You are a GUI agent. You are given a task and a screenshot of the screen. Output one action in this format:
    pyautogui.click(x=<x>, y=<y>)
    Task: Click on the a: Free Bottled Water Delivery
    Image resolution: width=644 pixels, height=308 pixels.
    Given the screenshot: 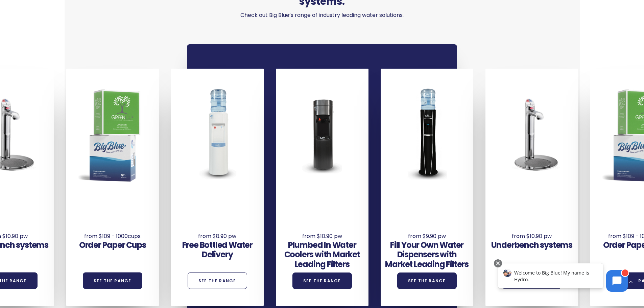 What is the action you would take?
    pyautogui.click(x=217, y=250)
    